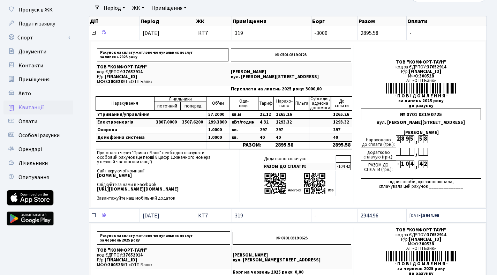  Describe the element at coordinates (38, 177) in the screenshot. I see `a: Опитування` at that location.